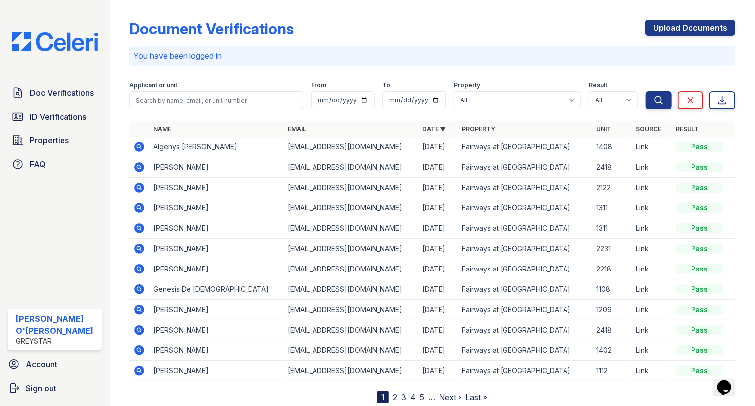 The image size is (755, 406). I want to click on span: Account, so click(41, 364).